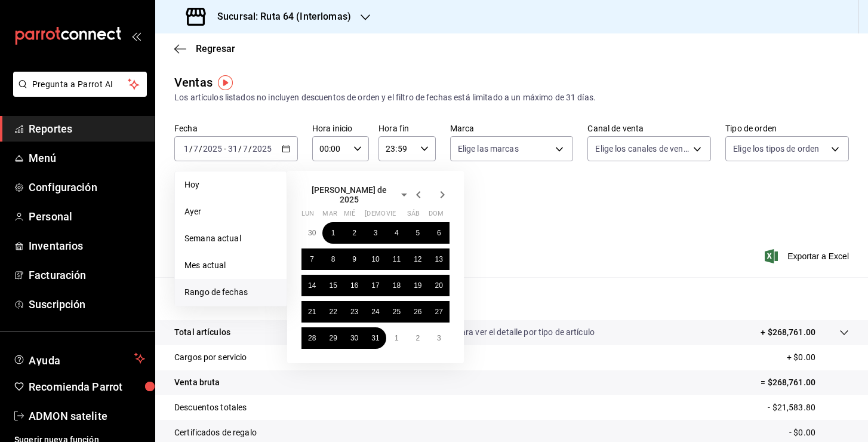 Image resolution: width=868 pixels, height=442 pixels. I want to click on button: 18 de julio de 2025, so click(397, 286).